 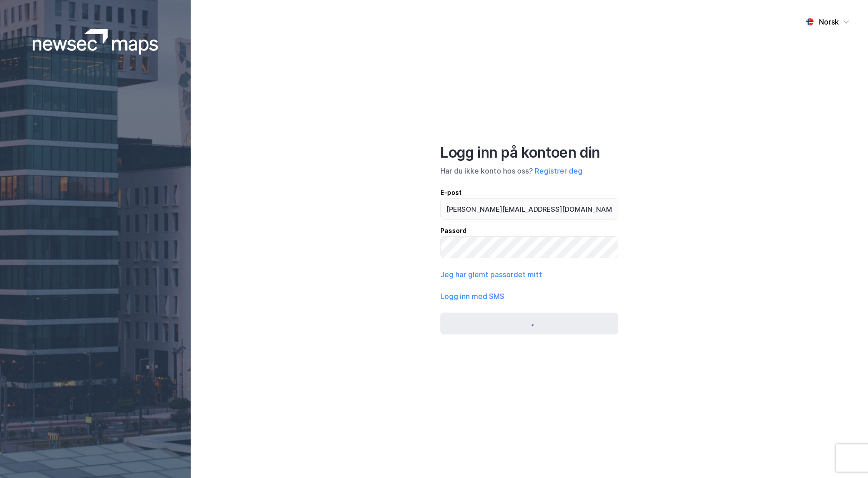 What do you see at coordinates (529, 171) in the screenshot?
I see `div: Har du ikke konto hos oss?` at bounding box center [529, 171].